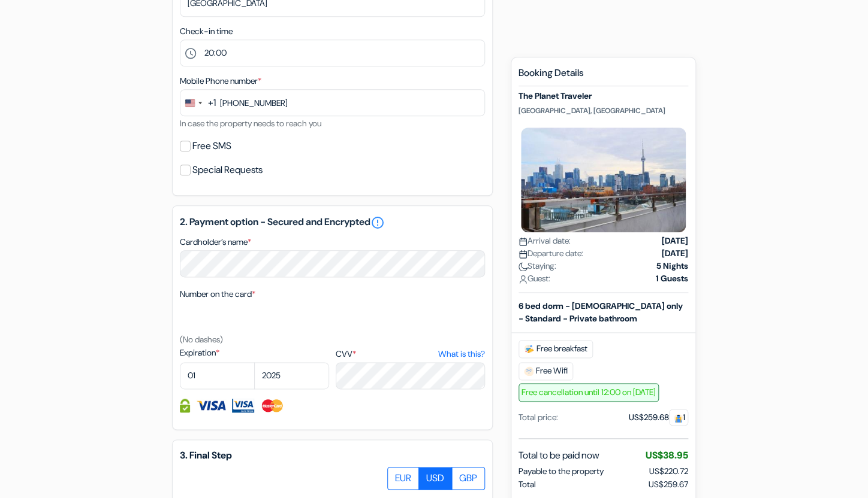  Describe the element at coordinates (254, 352) in the screenshot. I see `label: Expiration` at that location.